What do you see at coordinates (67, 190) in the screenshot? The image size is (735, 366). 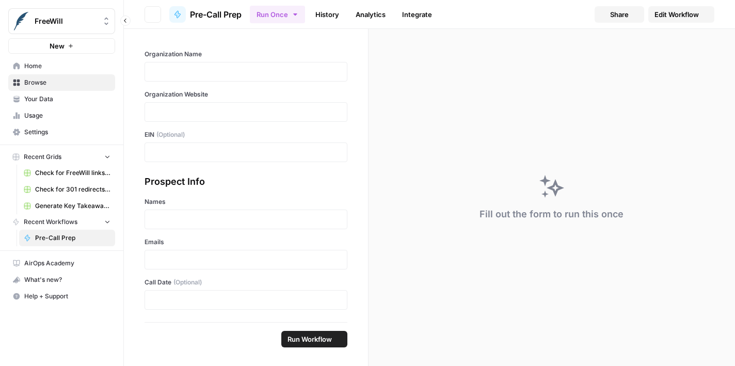 I see `a: Check for 301 redirects on page Grid` at bounding box center [67, 190].